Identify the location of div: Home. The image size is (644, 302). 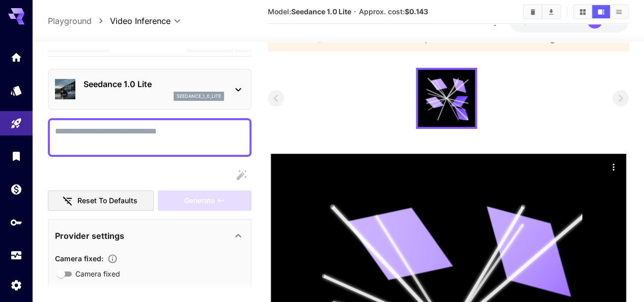
(16, 57).